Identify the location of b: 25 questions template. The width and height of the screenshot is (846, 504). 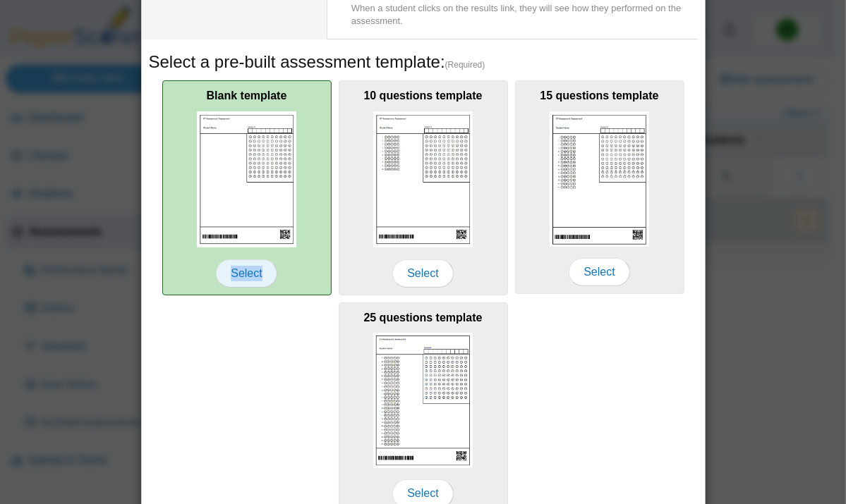
(423, 317).